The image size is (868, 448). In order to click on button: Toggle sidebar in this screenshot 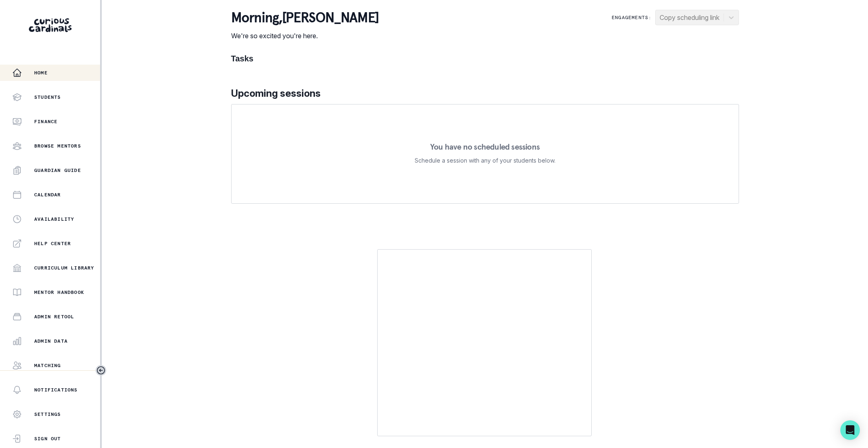, I will do `click(101, 370)`.